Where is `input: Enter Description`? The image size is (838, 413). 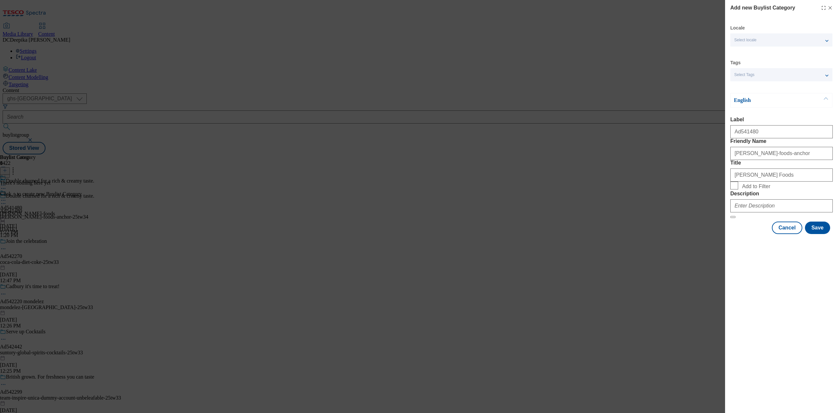 input: Enter Description is located at coordinates (782, 206).